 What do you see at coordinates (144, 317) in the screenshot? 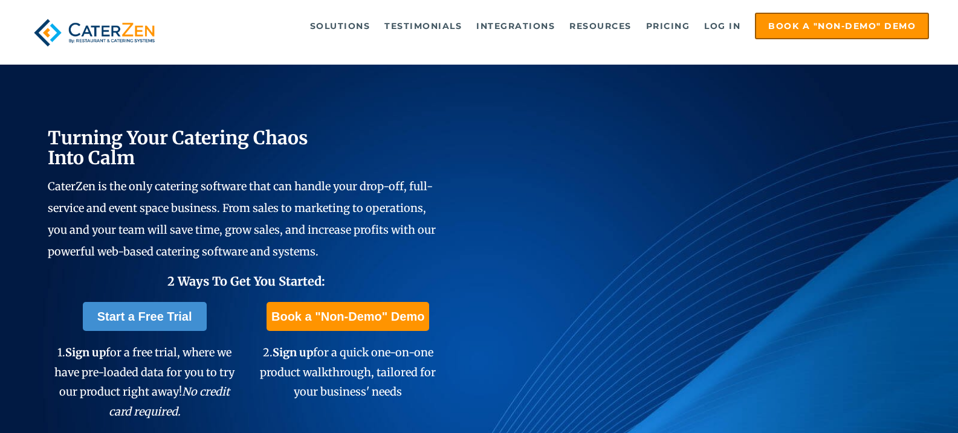
I see `a: Start a Free Trial` at bounding box center [144, 317].